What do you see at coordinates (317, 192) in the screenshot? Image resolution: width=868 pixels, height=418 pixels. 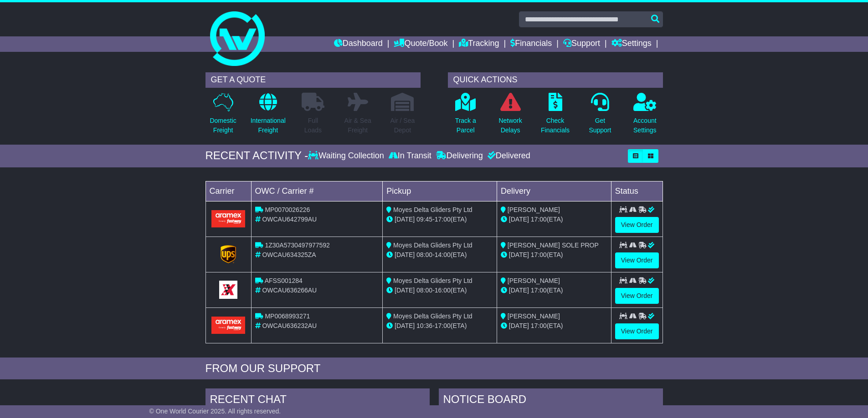 I see `td: OWC / Carrier #` at bounding box center [317, 192].